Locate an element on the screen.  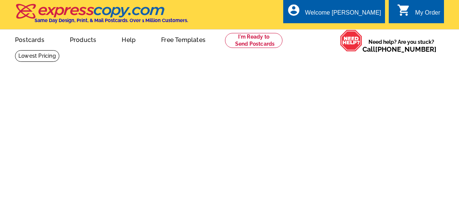
i: account_circle is located at coordinates (294, 10).